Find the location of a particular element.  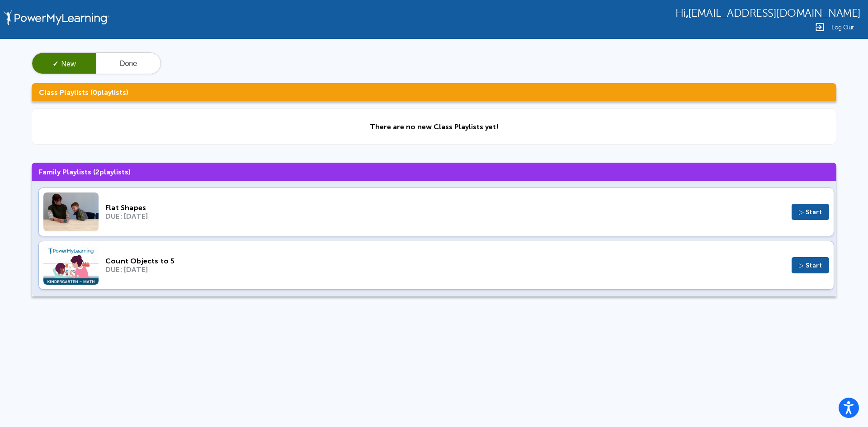

span: Hi is located at coordinates (680, 13).